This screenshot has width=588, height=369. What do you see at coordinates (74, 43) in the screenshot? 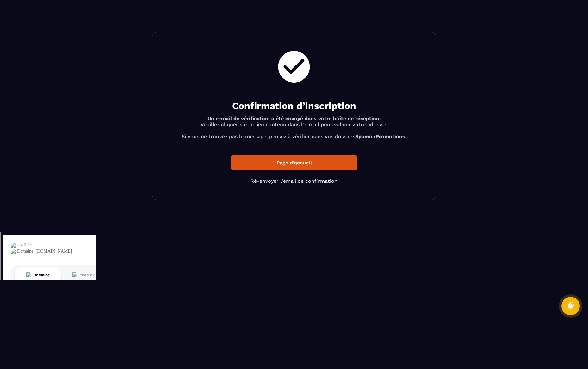
I see `img: tab_keywords_by_traffic_grey.svg` at bounding box center [74, 43].